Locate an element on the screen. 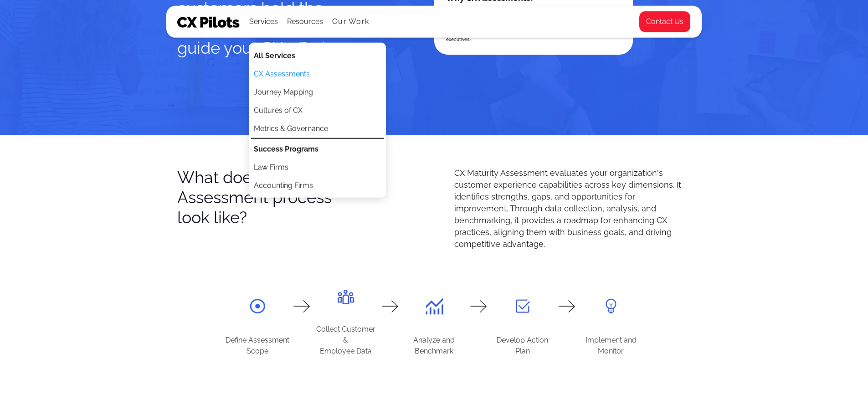 The image size is (868, 415). div: Develop Action Plan is located at coordinates (523, 346).